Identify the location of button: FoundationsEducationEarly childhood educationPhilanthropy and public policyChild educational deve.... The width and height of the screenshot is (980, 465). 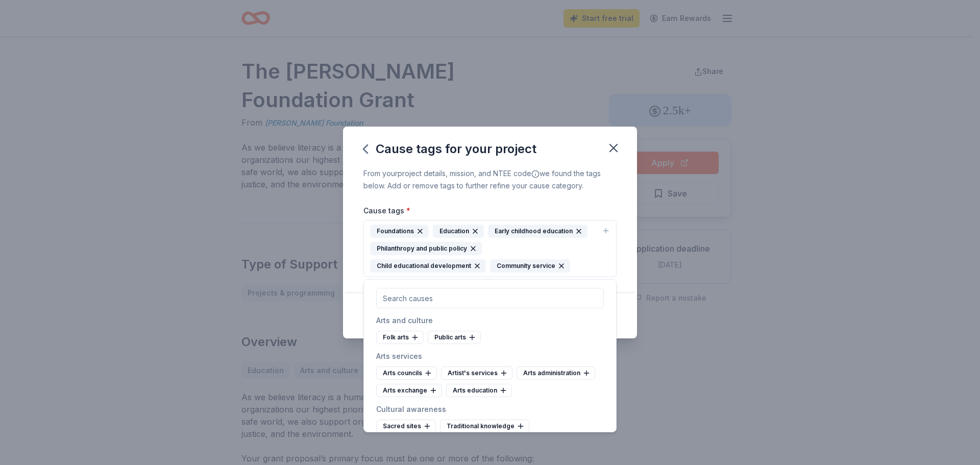
(490, 249).